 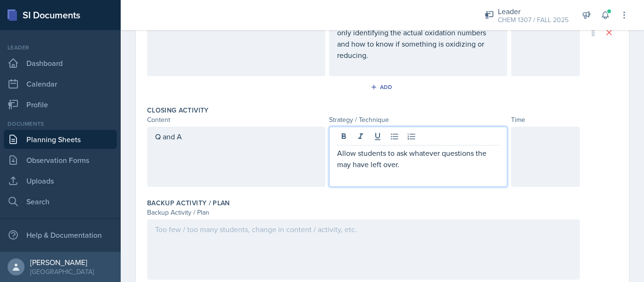 I want to click on a: Planning Sheets, so click(x=61, y=140).